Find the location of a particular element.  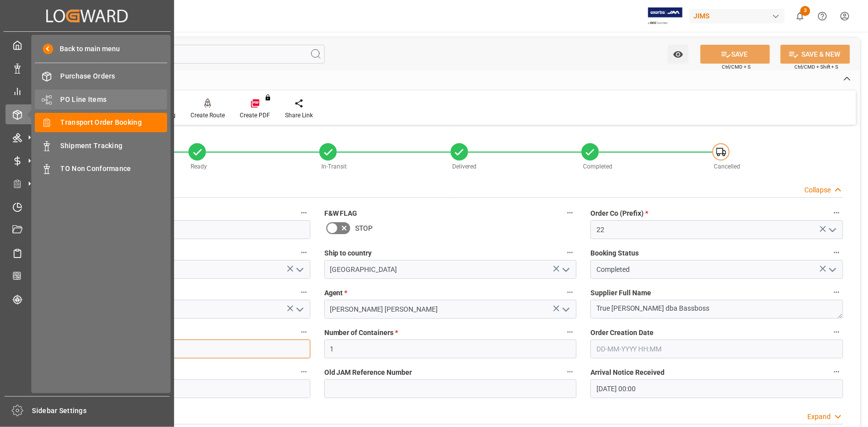

input: DD-MM-YYYY is located at coordinates (184, 389).